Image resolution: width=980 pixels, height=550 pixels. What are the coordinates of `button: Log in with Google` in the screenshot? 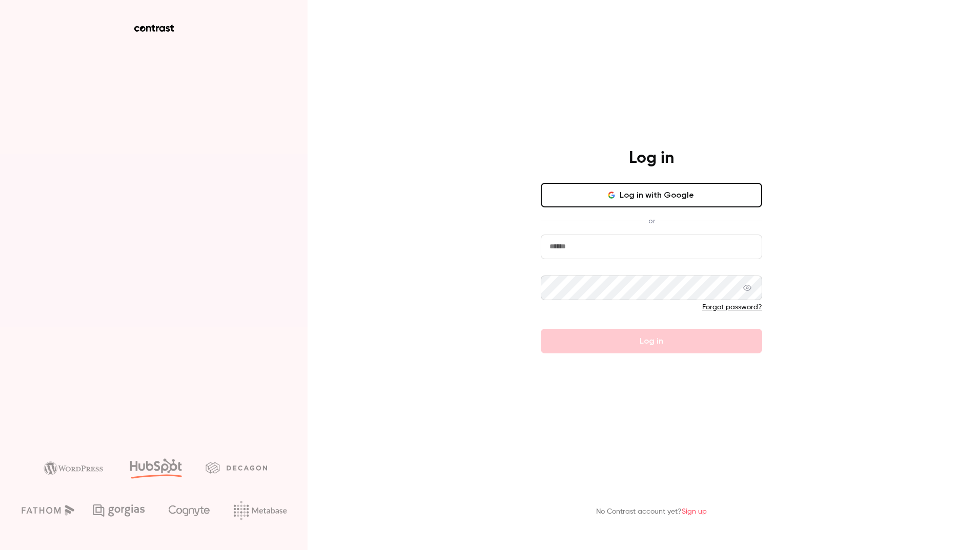 It's located at (652, 195).